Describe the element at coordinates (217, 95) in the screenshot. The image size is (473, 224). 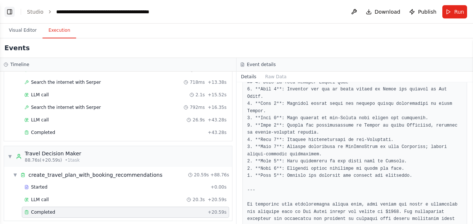
I see `span: + 15.52s` at that location.